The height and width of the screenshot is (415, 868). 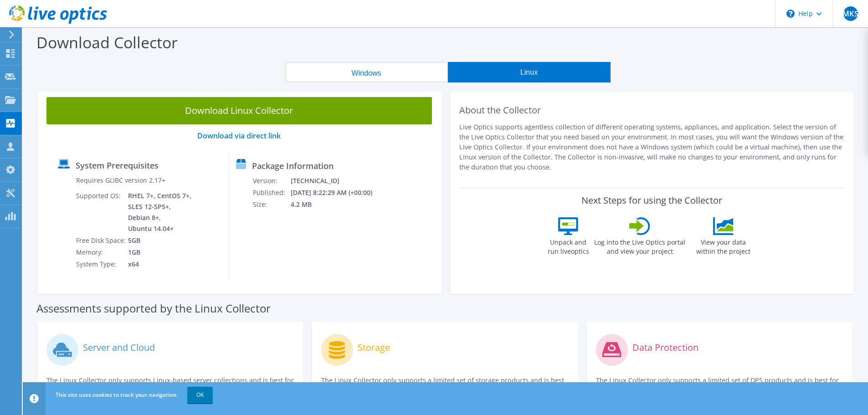 I want to click on span: This site uses cookies to track your navigation., so click(x=116, y=394).